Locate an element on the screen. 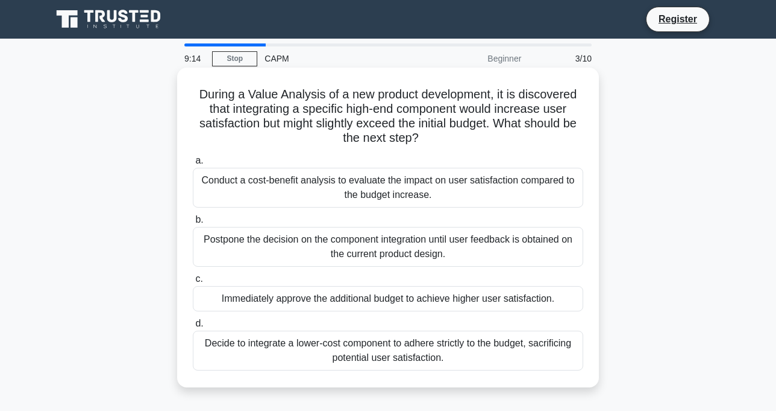 This screenshot has width=776, height=411. div: CAPM is located at coordinates (340, 58).